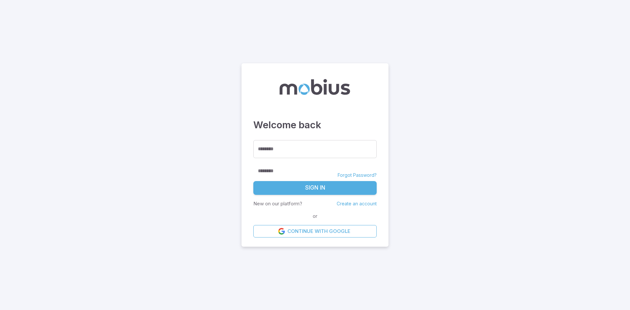 Image resolution: width=630 pixels, height=310 pixels. What do you see at coordinates (357, 204) in the screenshot?
I see `a: Create an account` at bounding box center [357, 204].